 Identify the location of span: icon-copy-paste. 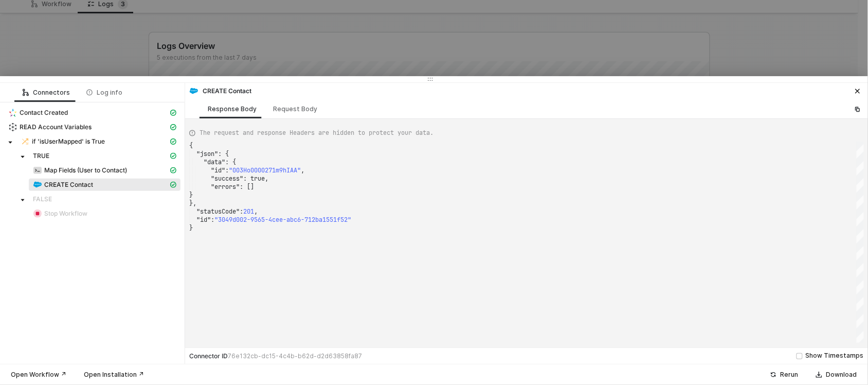
(858, 109).